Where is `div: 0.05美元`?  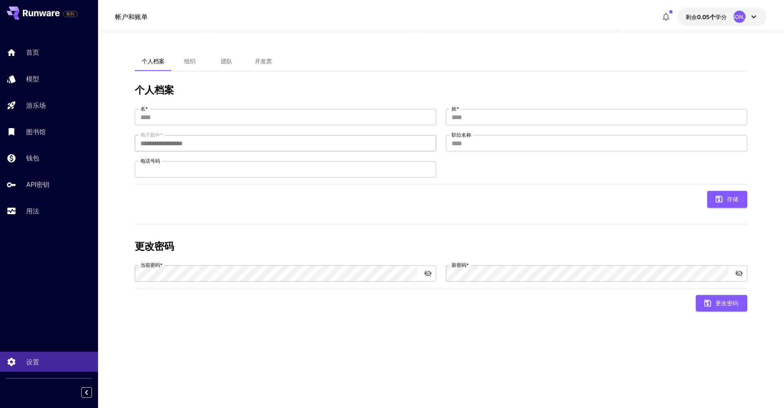
div: 0.05美元 is located at coordinates (706, 17).